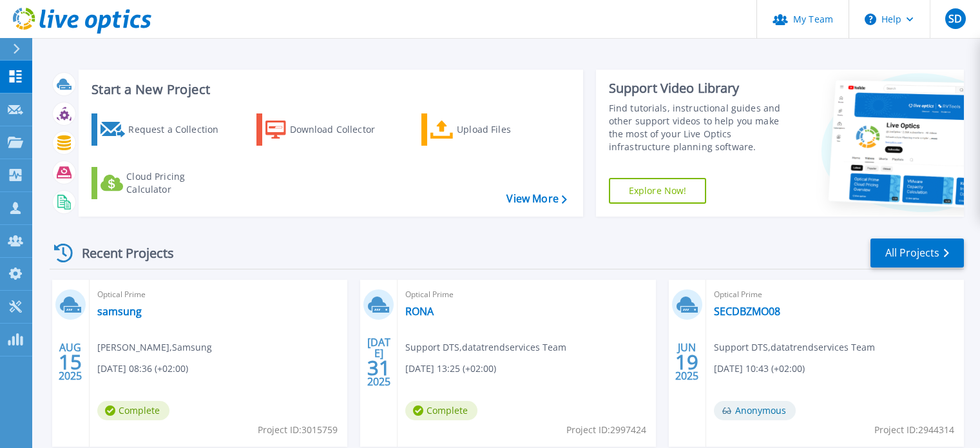 This screenshot has height=448, width=980. What do you see at coordinates (493, 130) in the screenshot?
I see `a: Upload Files` at bounding box center [493, 130].